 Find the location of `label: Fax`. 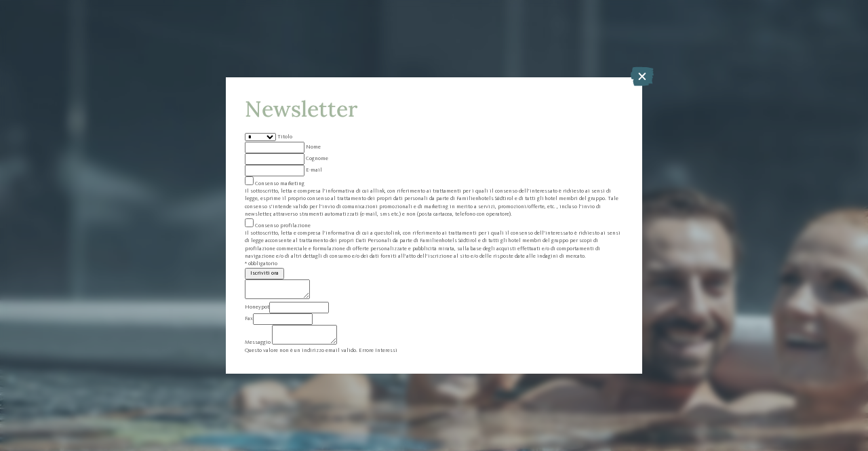

label: Fax is located at coordinates (249, 319).